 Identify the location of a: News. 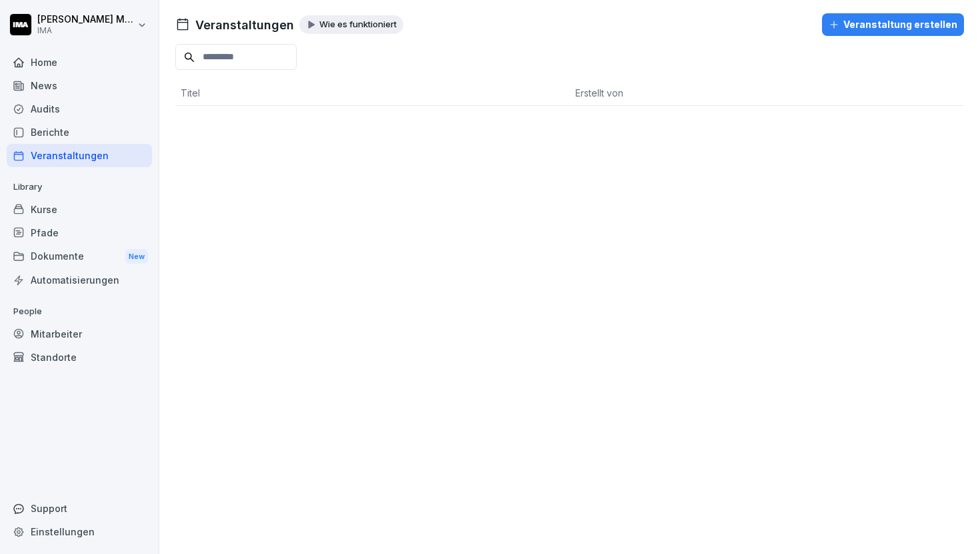
(79, 85).